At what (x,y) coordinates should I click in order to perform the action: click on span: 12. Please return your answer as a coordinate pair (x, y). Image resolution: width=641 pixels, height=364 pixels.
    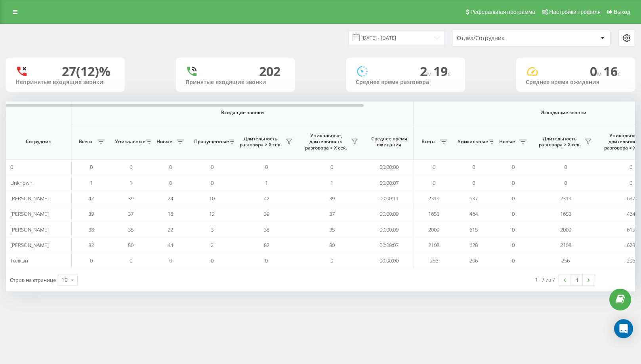
    Looking at the image, I should click on (212, 214).